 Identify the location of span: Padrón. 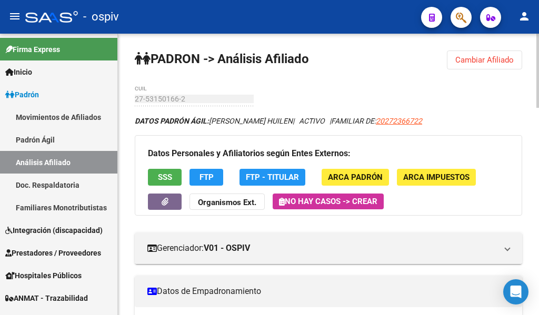
(22, 95).